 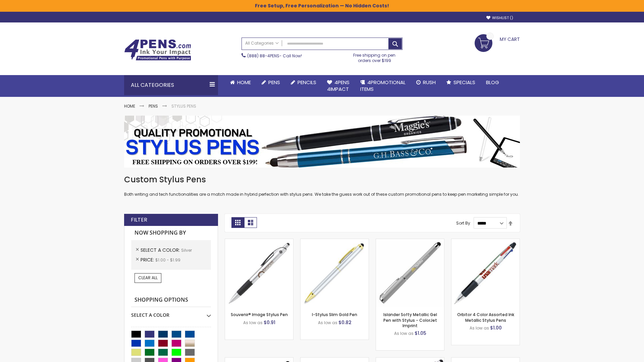 I want to click on img: I-Stylus-Slim-Gold-Silver, so click(x=334, y=273).